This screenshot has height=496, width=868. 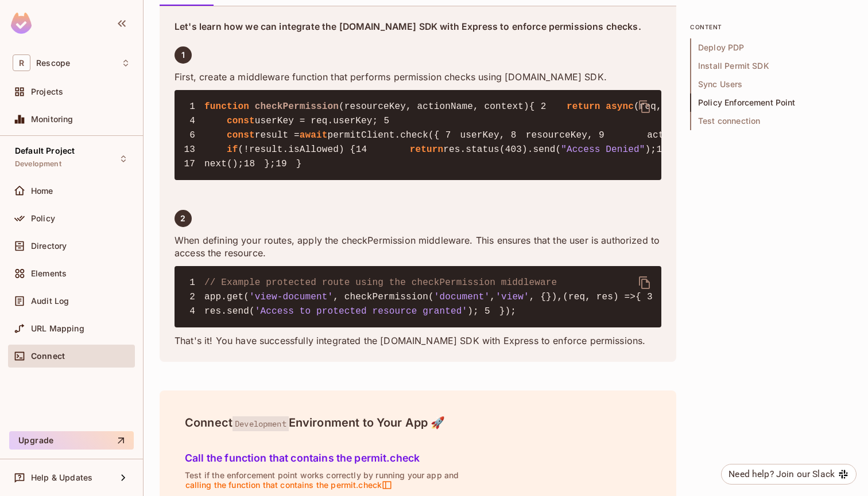 I want to click on span: (!result.isAllowed) {, so click(x=297, y=149).